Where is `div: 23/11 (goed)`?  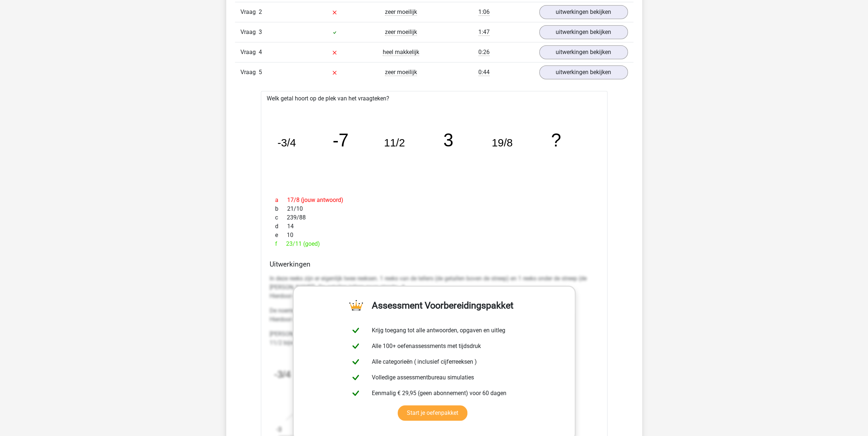
div: 23/11 (goed) is located at coordinates (434, 244).